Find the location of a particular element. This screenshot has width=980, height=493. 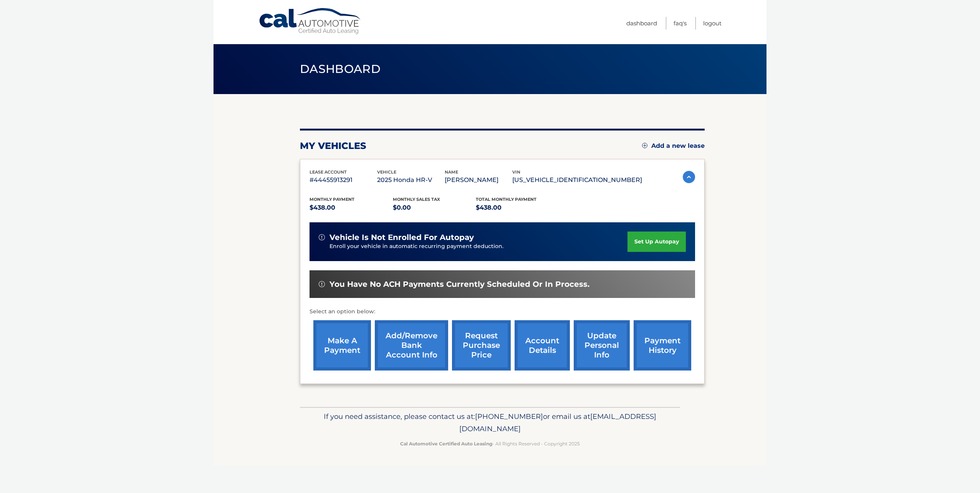

a: Add/Remove bank account info is located at coordinates (411, 345).